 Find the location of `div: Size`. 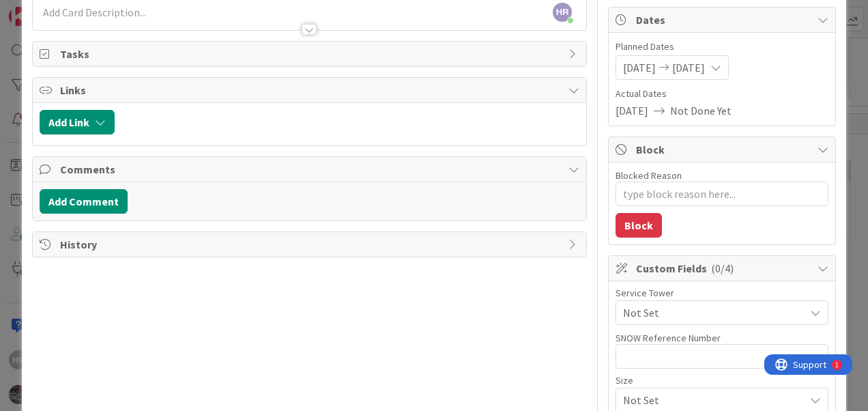

div: Size is located at coordinates (723, 380).